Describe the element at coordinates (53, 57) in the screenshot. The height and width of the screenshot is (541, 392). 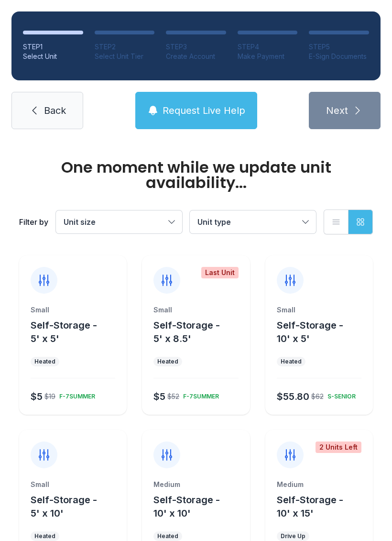
I see `div: Select Unit` at that location.